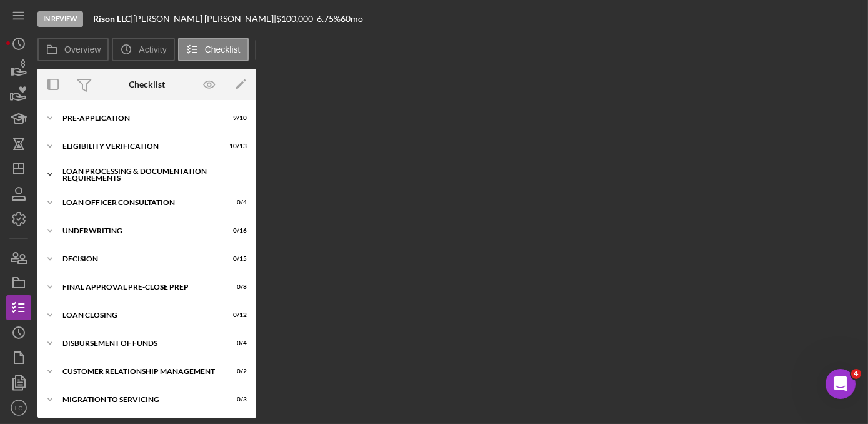 This screenshot has height=424, width=868. What do you see at coordinates (60, 19) in the screenshot?
I see `div: In Review` at bounding box center [60, 19].